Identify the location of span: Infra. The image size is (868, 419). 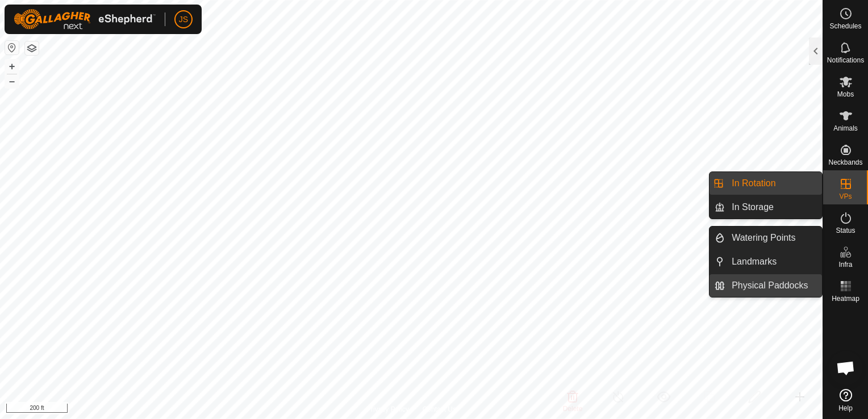
(845, 264).